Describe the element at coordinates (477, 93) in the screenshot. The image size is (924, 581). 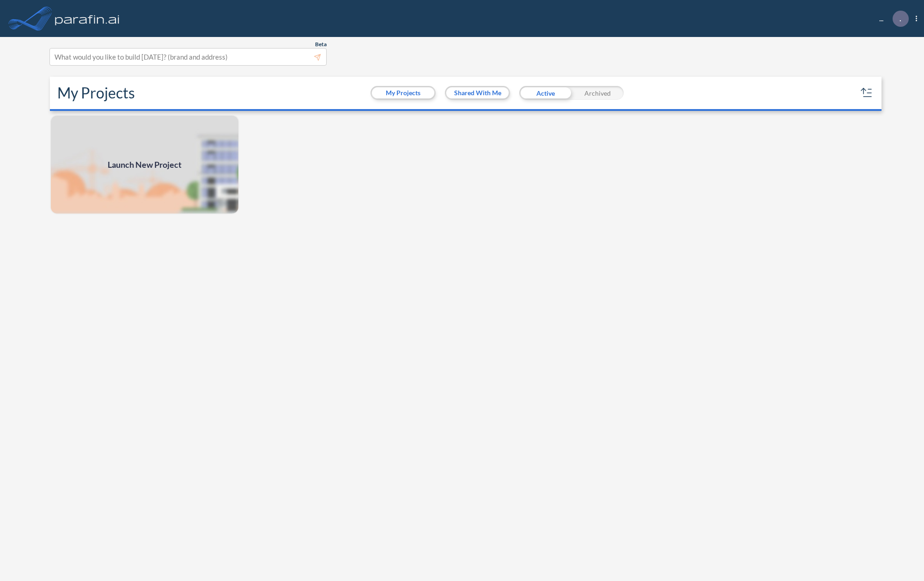
I see `button: Shared With Me` at that location.